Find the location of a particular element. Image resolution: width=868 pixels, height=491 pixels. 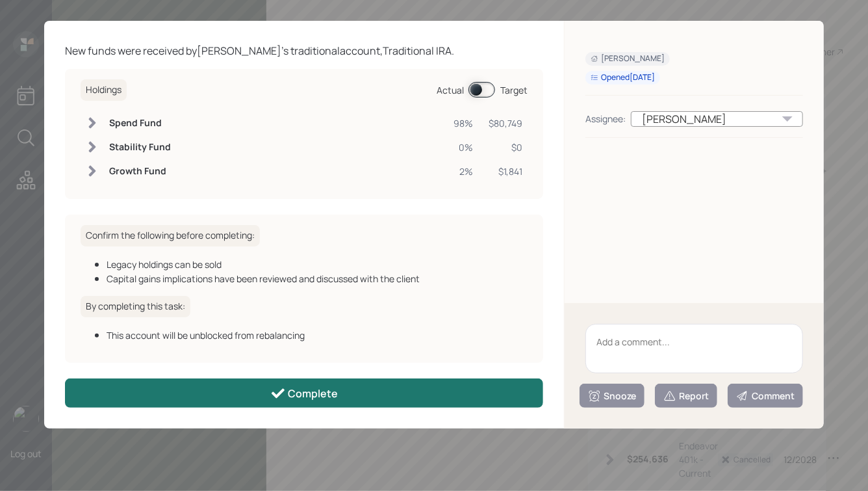

h6: Growth Fund is located at coordinates (140, 171).